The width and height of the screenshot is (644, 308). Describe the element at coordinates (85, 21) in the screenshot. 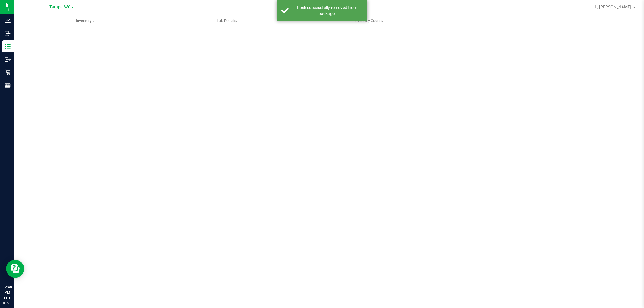

I see `a: Inventory` at that location.